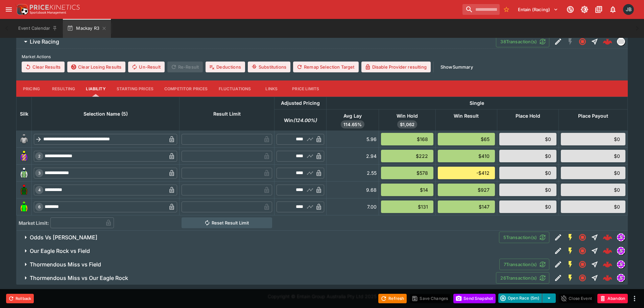 The width and height of the screenshot is (644, 308). I want to click on div: liveracing, so click(621, 42).